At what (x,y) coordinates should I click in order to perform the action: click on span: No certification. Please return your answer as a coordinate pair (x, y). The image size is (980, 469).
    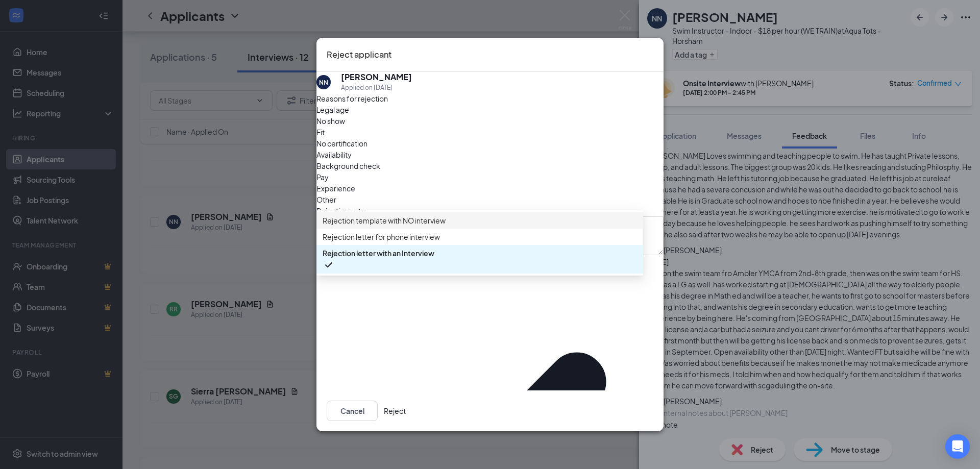
    Looking at the image, I should click on (342, 143).